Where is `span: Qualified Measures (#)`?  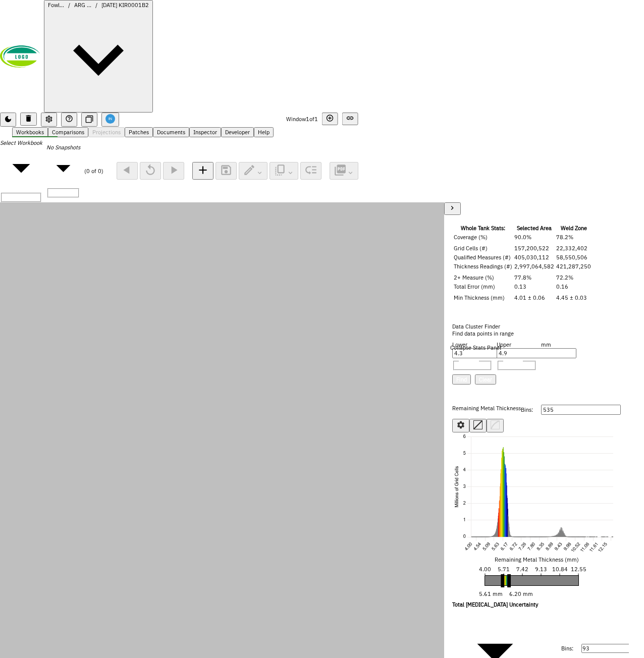 span: Qualified Measures (#) is located at coordinates (482, 257).